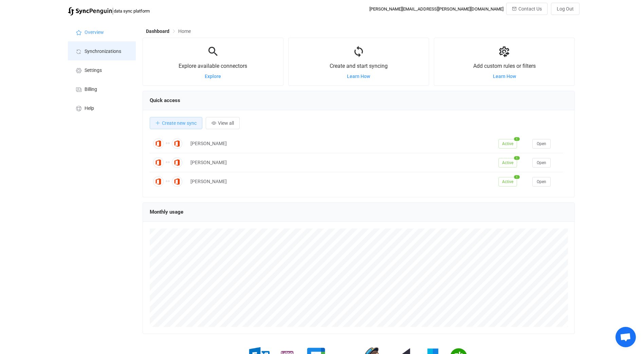 The height and width of the screenshot is (354, 644). What do you see at coordinates (90, 11) in the screenshot?
I see `img: syncpenguin.svg` at bounding box center [90, 11].